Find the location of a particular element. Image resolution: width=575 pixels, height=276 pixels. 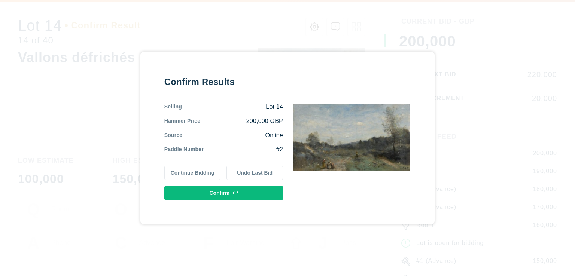

div: Online is located at coordinates (232, 135).